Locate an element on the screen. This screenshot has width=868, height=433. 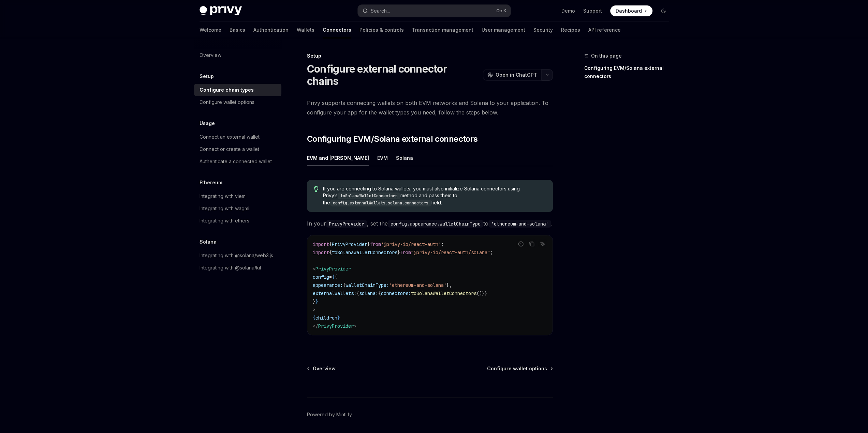
span: connectors: is located at coordinates (396, 293).